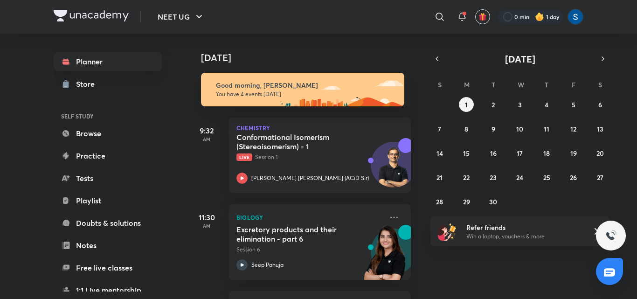  What do you see at coordinates (108, 62) in the screenshot?
I see `a: Planner` at bounding box center [108, 62].